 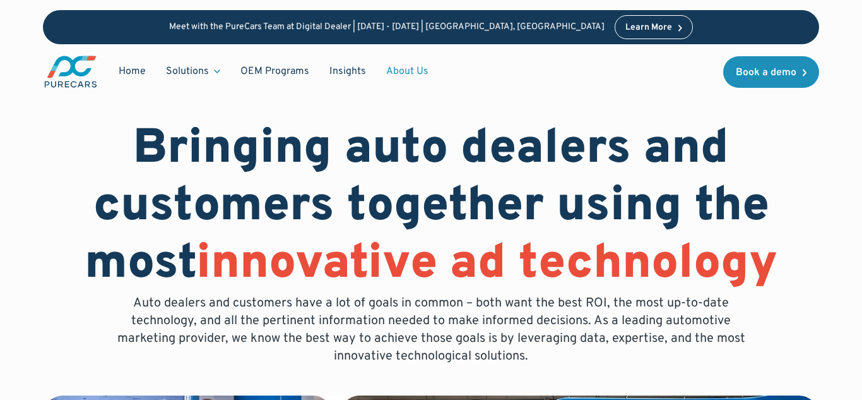 I want to click on a: About Us, so click(x=407, y=71).